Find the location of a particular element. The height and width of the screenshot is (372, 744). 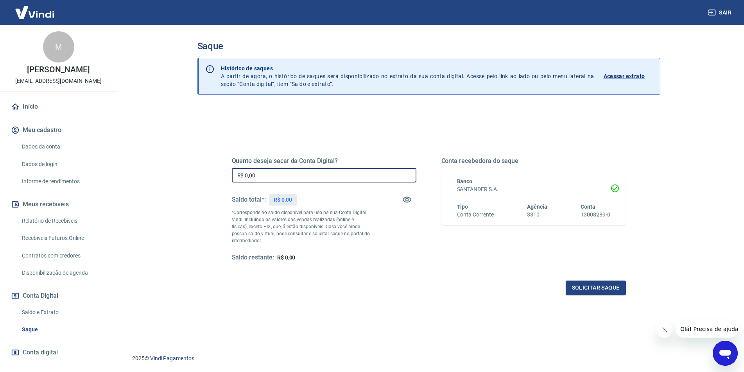

a: Informe de rendimentos is located at coordinates (63, 181).